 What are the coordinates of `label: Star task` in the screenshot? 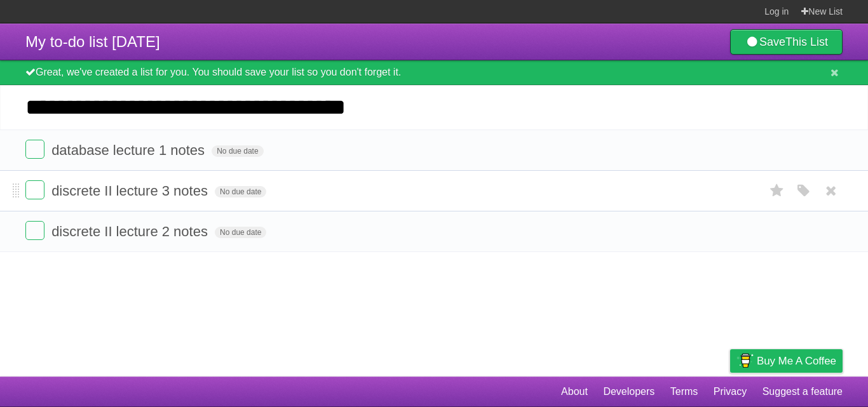 It's located at (777, 191).